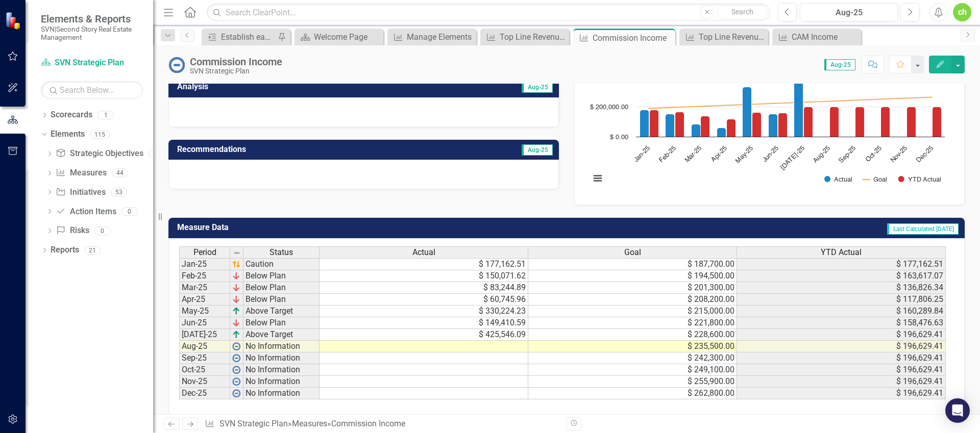  Describe the element at coordinates (118, 192) in the screenshot. I see `div: 53` at that location.